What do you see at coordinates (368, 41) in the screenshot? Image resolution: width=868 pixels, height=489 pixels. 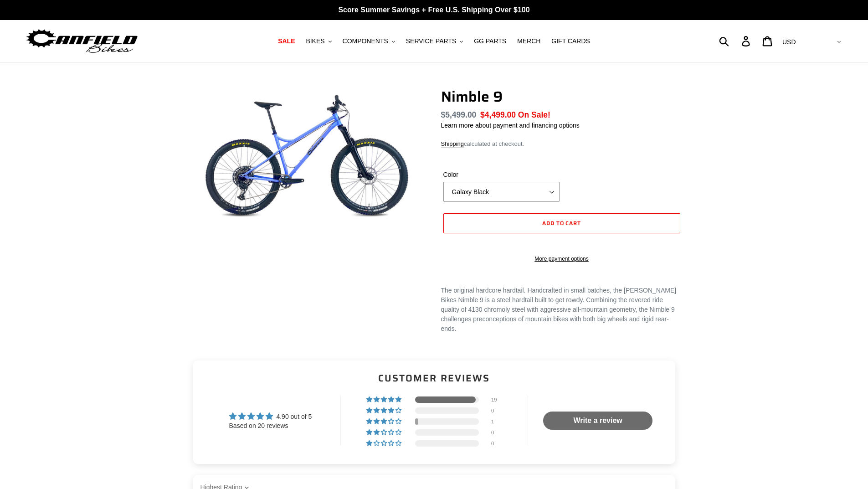 I see `button: COMPONENTS` at bounding box center [368, 41].